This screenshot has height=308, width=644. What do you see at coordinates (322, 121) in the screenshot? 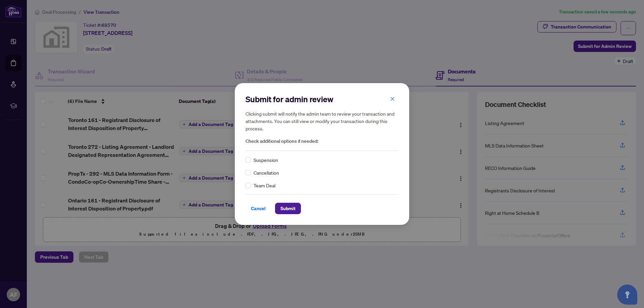
I see `h5: Clicking submit will notify the admin team to review your transaction and attachments. You can st...` at bounding box center [322, 121].